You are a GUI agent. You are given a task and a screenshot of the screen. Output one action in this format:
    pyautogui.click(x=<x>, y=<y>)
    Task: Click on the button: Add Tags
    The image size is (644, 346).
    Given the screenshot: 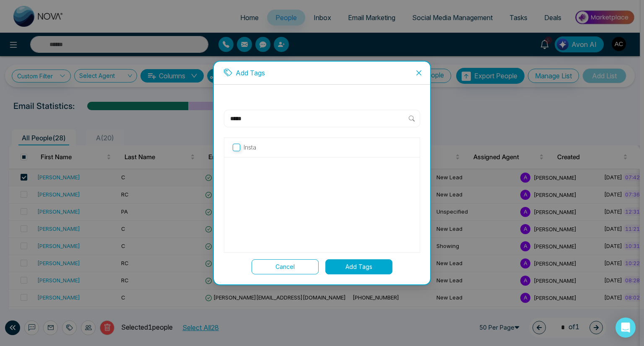 What is the action you would take?
    pyautogui.click(x=359, y=267)
    